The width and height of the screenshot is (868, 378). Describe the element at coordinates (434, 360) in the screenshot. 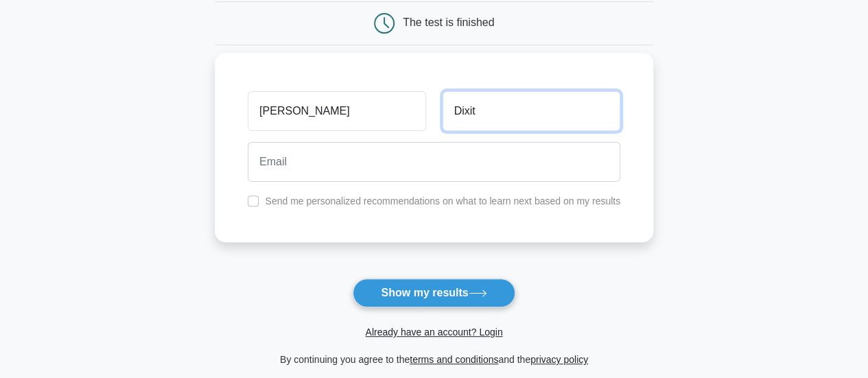

I see `div: By continuing you agree to the and the` at that location.